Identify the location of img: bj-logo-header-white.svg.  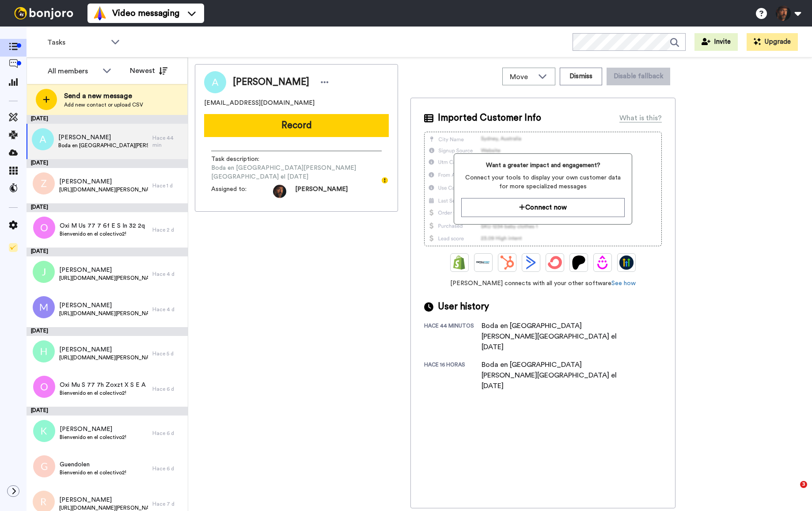
(44, 13).